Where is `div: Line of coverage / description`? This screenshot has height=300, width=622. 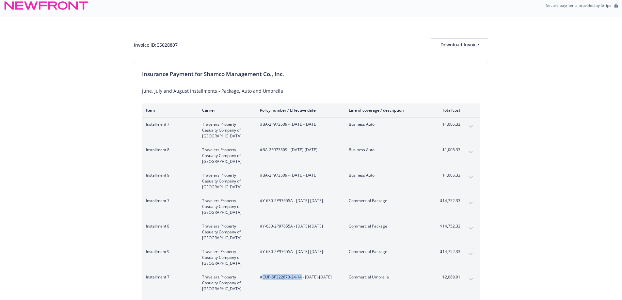
div: Line of coverage / description is located at coordinates (387, 110).